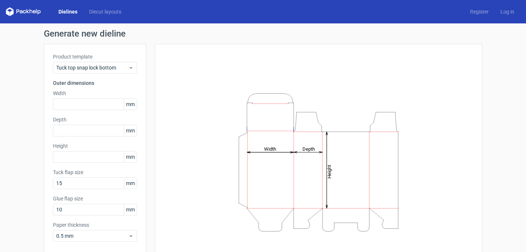  What do you see at coordinates (95, 146) in the screenshot?
I see `label: Height` at bounding box center [95, 146].